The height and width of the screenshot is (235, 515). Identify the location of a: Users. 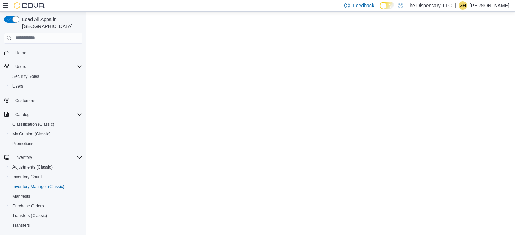
(18, 86).